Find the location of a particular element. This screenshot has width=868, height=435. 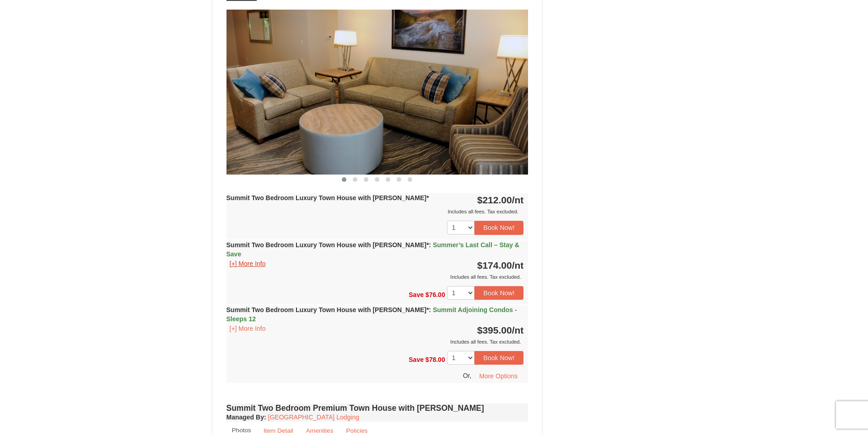

img: 18876286-210-139419b0.png is located at coordinates (377, 92).